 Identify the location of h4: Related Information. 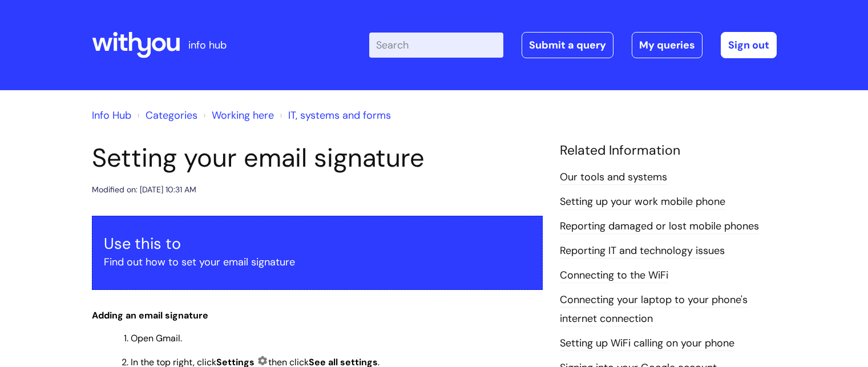
(668, 151).